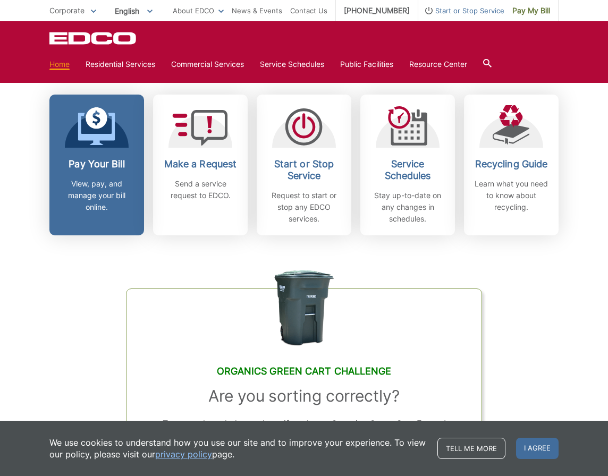 Image resolution: width=608 pixels, height=476 pixels. Describe the element at coordinates (97, 195) in the screenshot. I see `p: View, pay, and manage your bill online.` at that location.